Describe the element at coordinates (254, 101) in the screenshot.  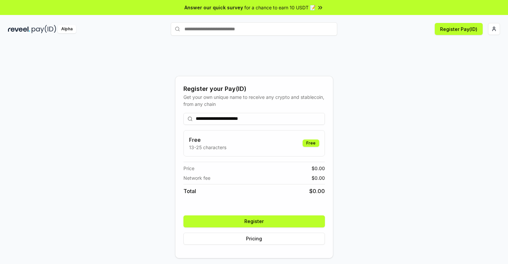
I see `div: Get your own unique name to receive any crypto and stablecoin, from any chain` at that location.